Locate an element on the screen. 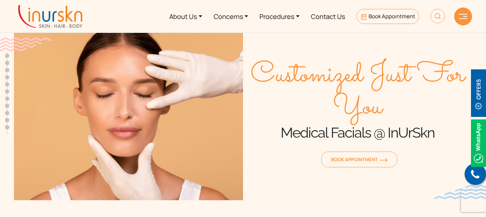 The height and width of the screenshot is (217, 486). img: bluewave is located at coordinates (461, 192).